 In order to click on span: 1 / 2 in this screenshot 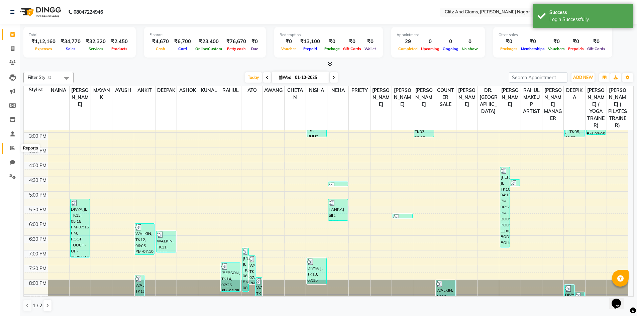, I will do `click(37, 305)`.